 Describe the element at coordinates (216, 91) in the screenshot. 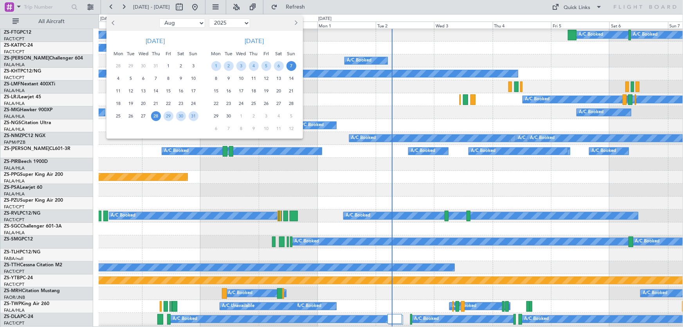

I see `div: 15-9-2025` at that location.